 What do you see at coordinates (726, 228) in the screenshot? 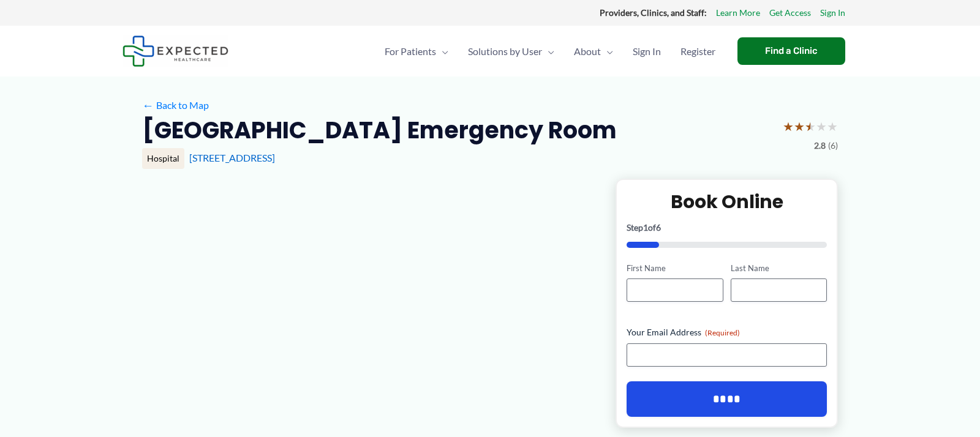
I see `p: Step of` at bounding box center [726, 228].